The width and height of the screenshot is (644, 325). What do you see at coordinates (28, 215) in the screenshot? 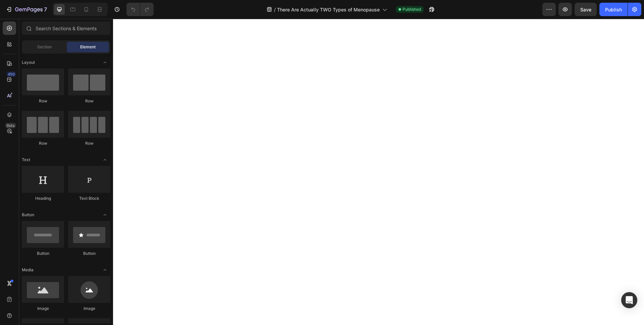
I see `span: Button` at bounding box center [28, 215].